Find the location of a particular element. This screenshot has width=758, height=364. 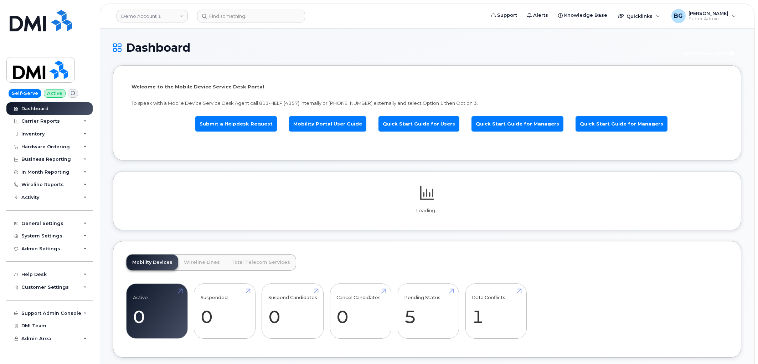

a: Pending Status 5 is located at coordinates (428, 311).